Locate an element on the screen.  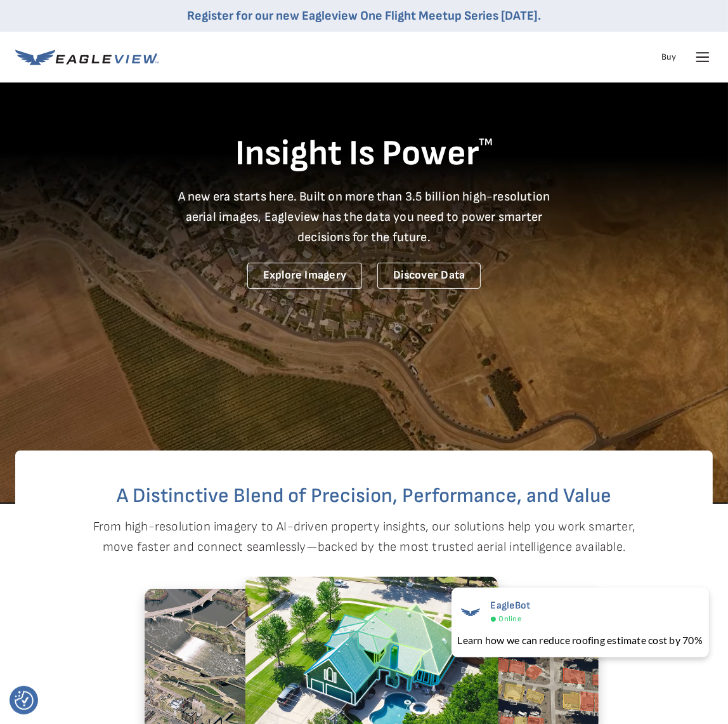
div: Learn how we can reduce roofing estimate cost by 70% is located at coordinates (580, 640).